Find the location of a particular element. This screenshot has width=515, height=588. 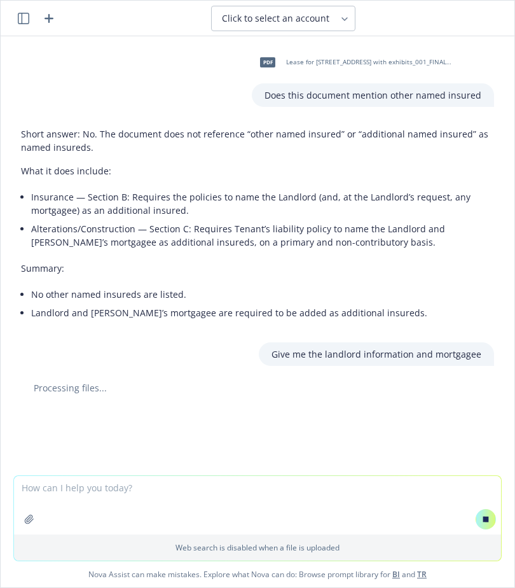

button: Click to select an account is located at coordinates (283, 18).